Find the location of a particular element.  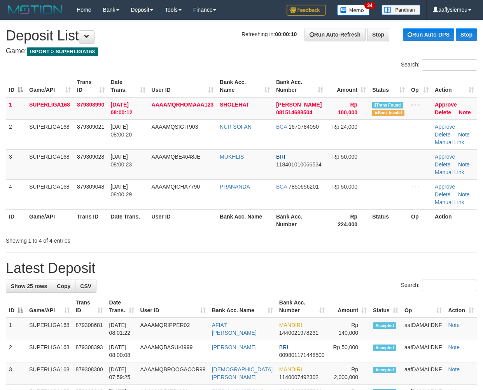

a: SHOLEHAT is located at coordinates (234, 105).